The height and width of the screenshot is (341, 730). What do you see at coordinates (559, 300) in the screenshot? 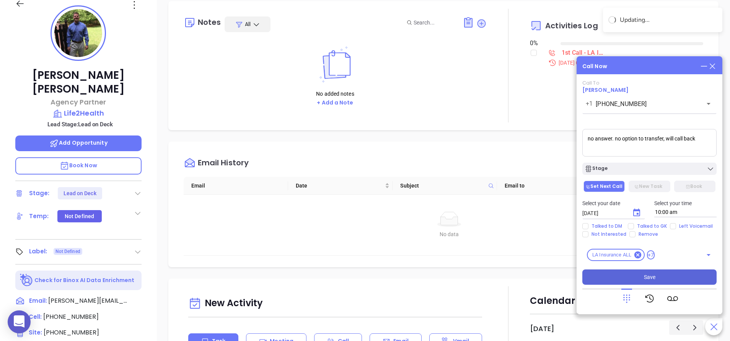
I see `span: Calendar` at bounding box center [559, 300].